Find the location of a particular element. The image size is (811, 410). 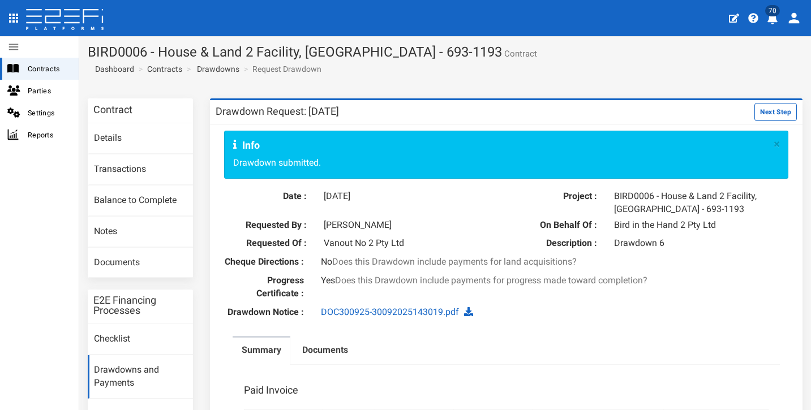

div: Yes is located at coordinates (506, 281).